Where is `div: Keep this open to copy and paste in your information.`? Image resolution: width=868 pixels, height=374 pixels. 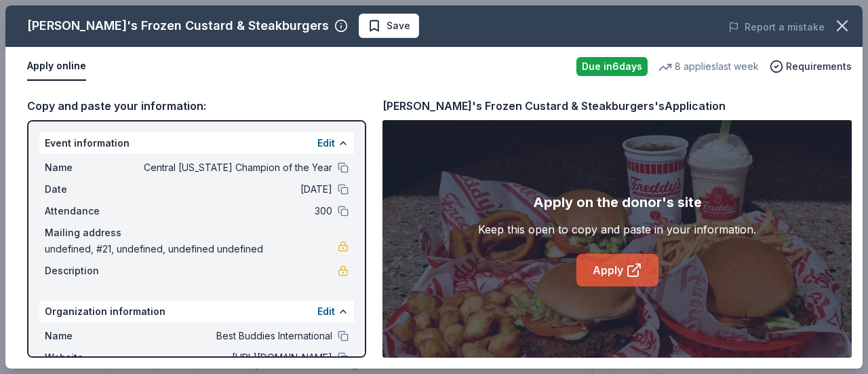 div: Keep this open to copy and paste in your information. is located at coordinates (617, 229).